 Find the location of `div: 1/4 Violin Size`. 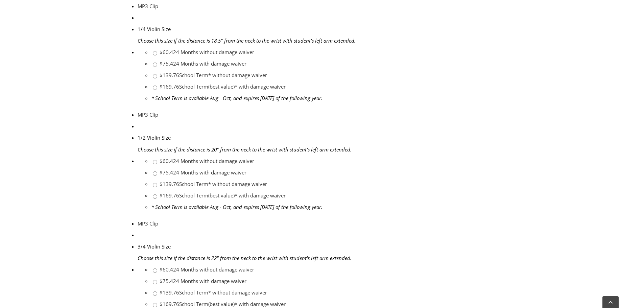

div: 1/4 Violin Size is located at coordinates (288, 29).